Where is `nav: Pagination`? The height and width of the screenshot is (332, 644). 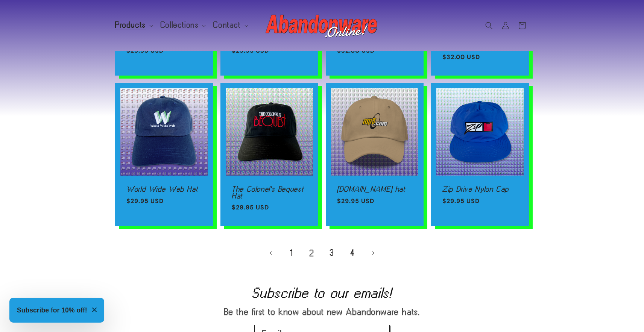
nav: Pagination is located at coordinates (322, 253).